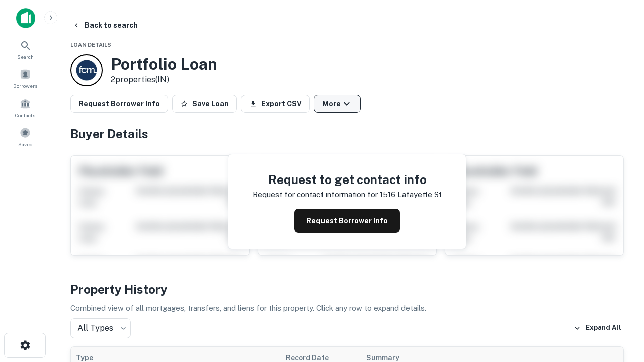 This screenshot has height=362, width=644. Describe the element at coordinates (105, 25) in the screenshot. I see `button: Back to search` at that location.